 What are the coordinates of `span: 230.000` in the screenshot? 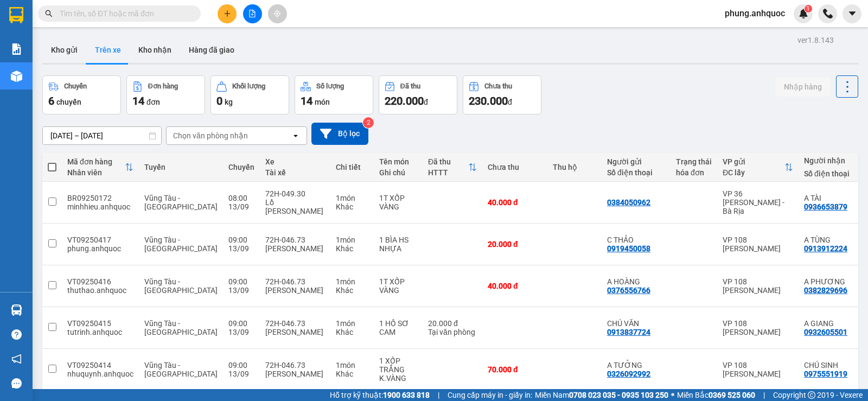 It's located at (488, 101).